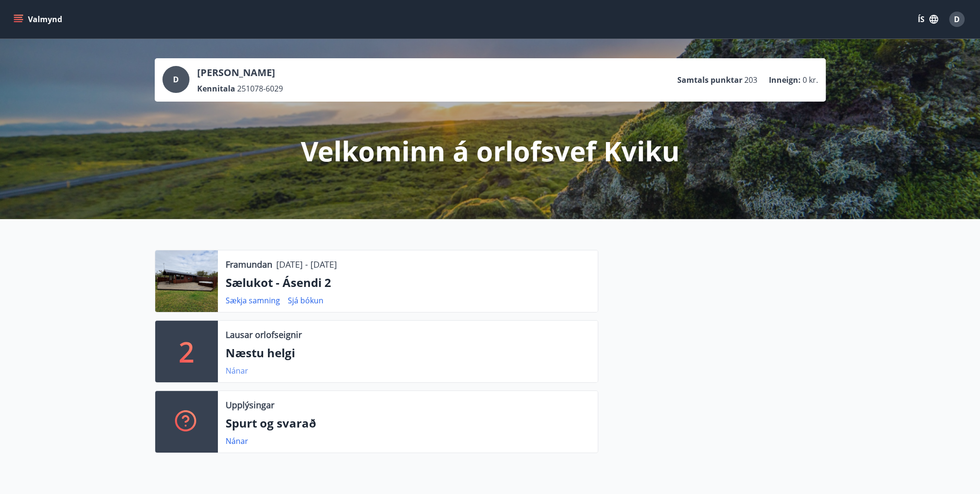  What do you see at coordinates (250, 406) in the screenshot?
I see `p: Upplýsingar` at bounding box center [250, 406].